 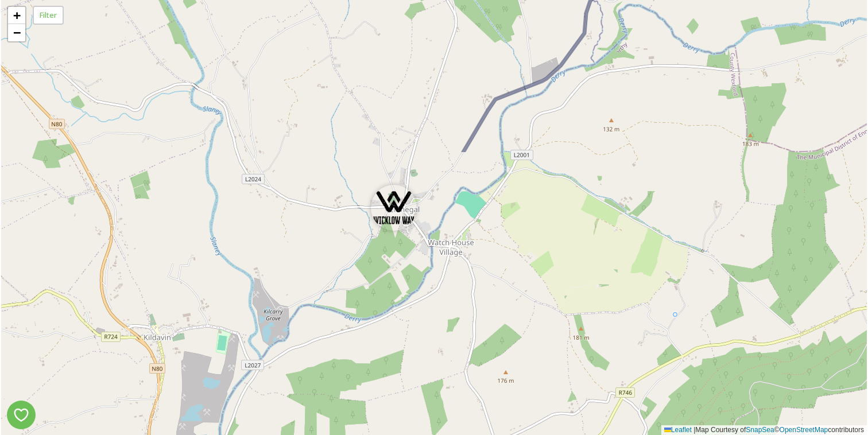 What do you see at coordinates (48, 15) in the screenshot?
I see `div: Filter` at bounding box center [48, 15].